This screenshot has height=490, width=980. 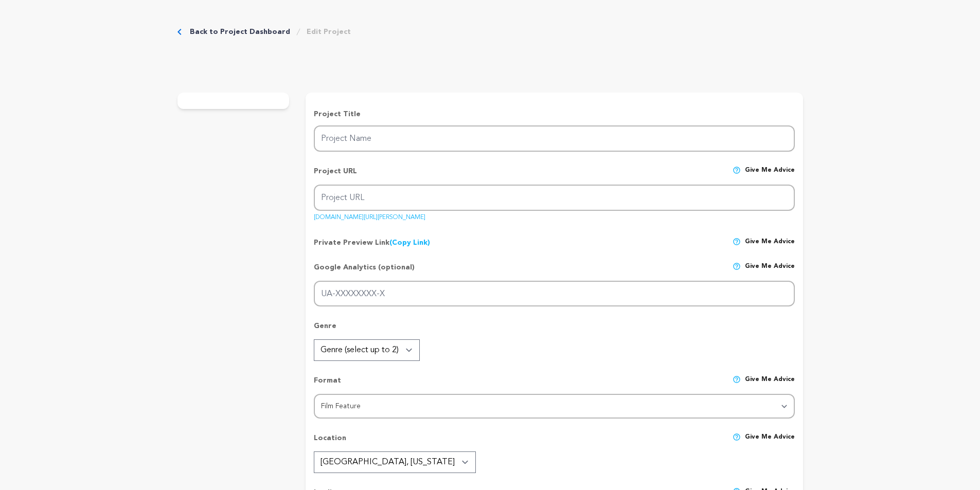 What do you see at coordinates (555, 197) in the screenshot?
I see `input: Project URL` at bounding box center [555, 197].